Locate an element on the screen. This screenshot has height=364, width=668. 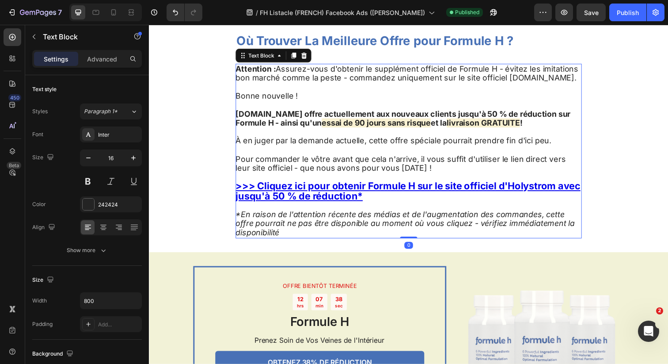
a: >>> Cliquez ici pour obtenir Formule H sur le site officiel d'Holystrom avec jusqu'à 50 % de rédu... is located at coordinates (264, 170).